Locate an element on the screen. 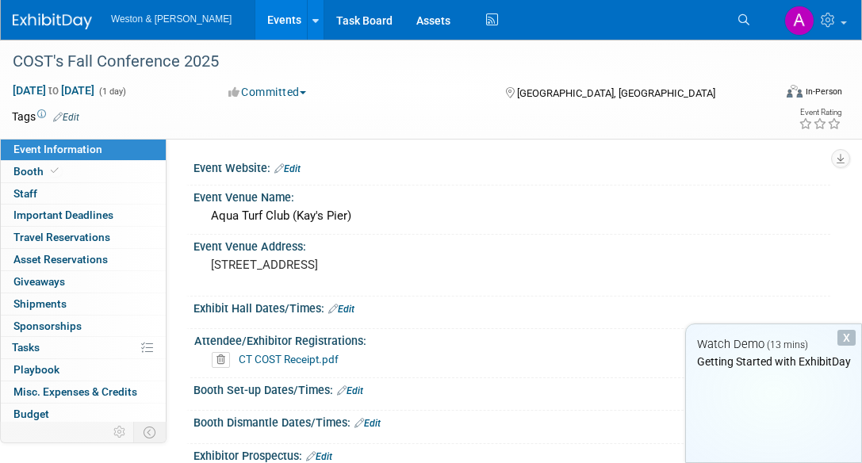  img: Format-Inperson.png is located at coordinates (795, 91).